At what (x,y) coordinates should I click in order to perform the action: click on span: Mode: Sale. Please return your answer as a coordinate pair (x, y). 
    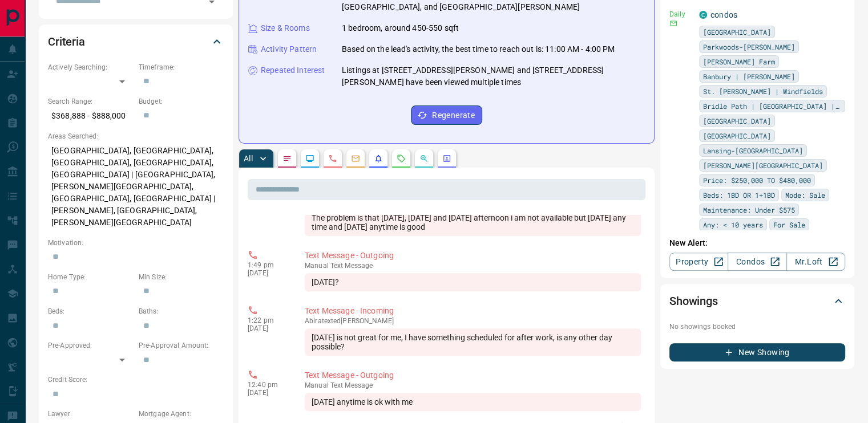
    Looking at the image, I should click on (806, 195).